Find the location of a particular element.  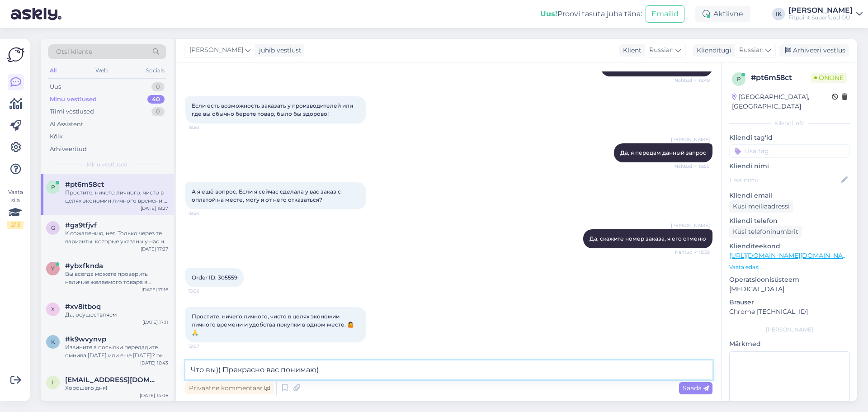

div: IK is located at coordinates (779, 14).